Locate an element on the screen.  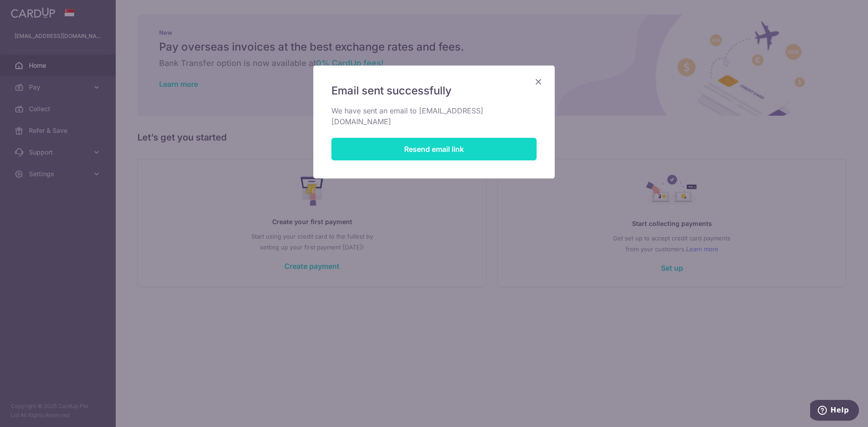
span: Email sent successfully is located at coordinates (392, 91).